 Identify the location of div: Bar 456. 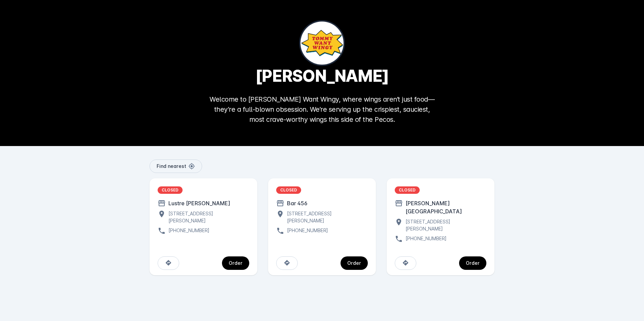
(296, 203).